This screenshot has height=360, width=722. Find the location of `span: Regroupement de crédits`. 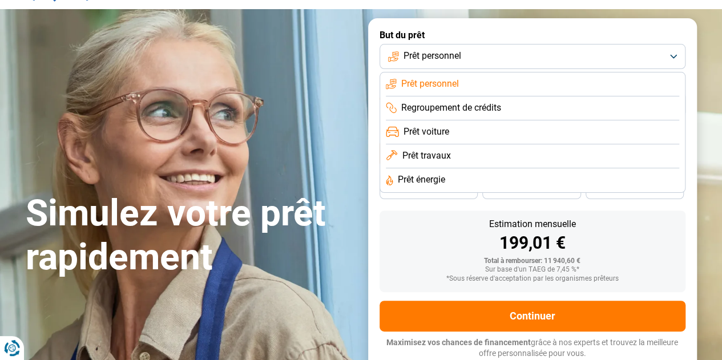

span: Regroupement de crédits is located at coordinates (451, 108).